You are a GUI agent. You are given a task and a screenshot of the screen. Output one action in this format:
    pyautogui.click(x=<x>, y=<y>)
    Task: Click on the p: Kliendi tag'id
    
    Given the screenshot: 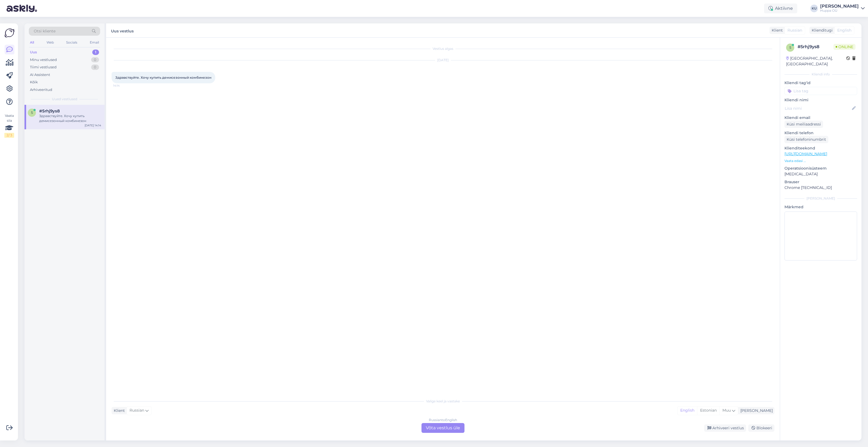 What is the action you would take?
    pyautogui.click(x=821, y=83)
    